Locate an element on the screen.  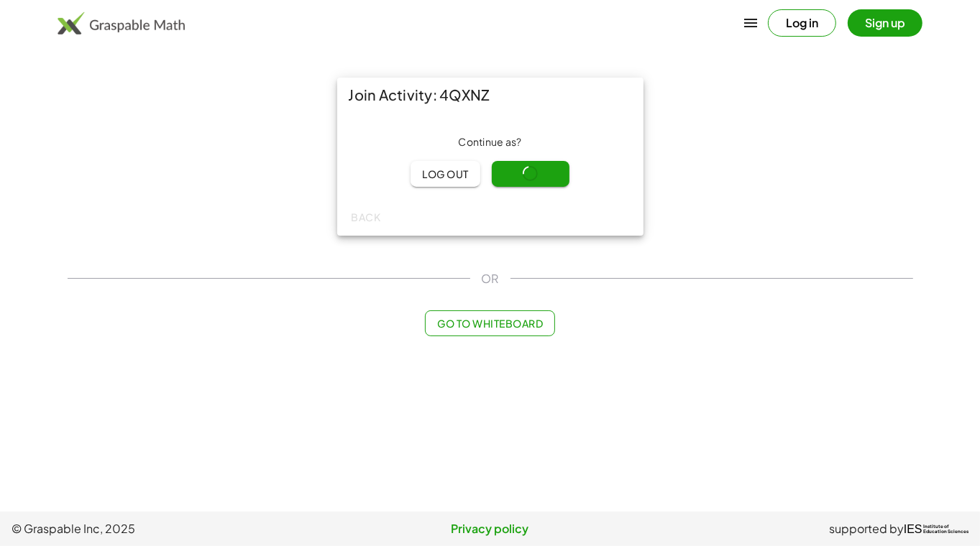
span: OR is located at coordinates (490, 279).